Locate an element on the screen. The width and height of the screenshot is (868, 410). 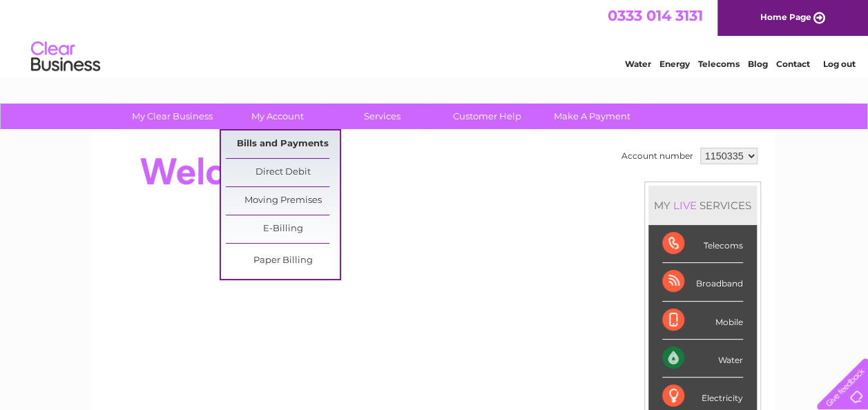
div: Broadband is located at coordinates (702, 282).